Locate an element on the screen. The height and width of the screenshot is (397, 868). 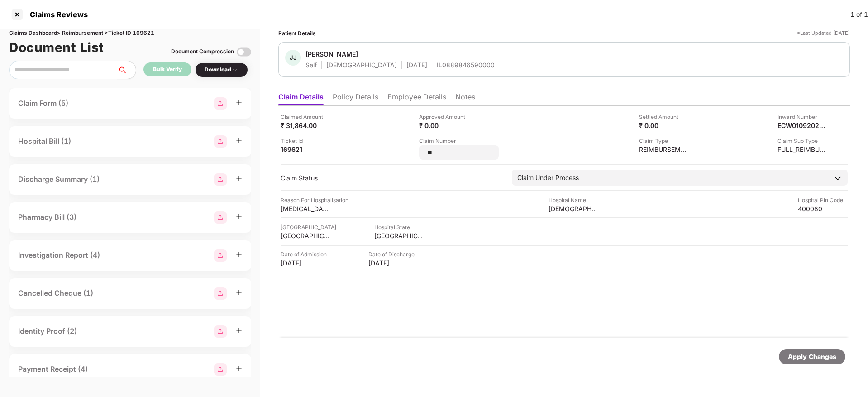
div: Bulk Verify is located at coordinates (168, 69).